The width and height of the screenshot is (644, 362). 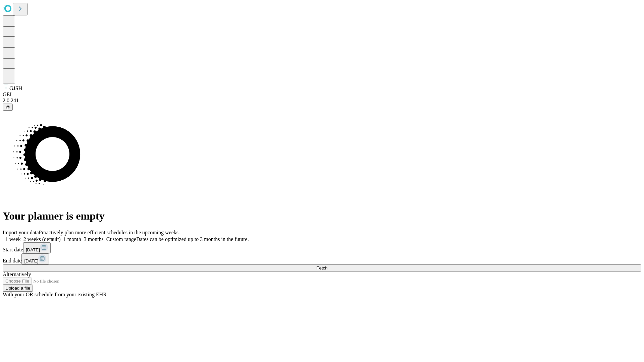 I want to click on div: End date, so click(x=322, y=259).